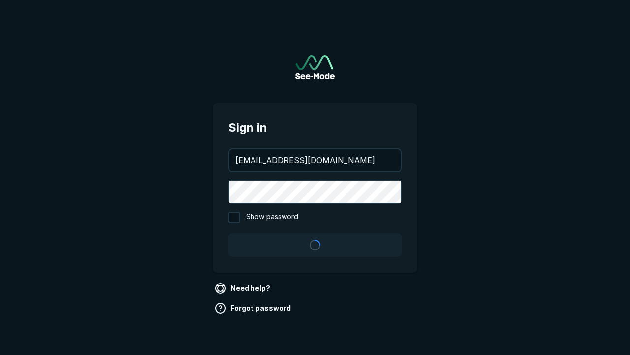 This screenshot has width=630, height=355. I want to click on a: Forgot password, so click(254, 308).